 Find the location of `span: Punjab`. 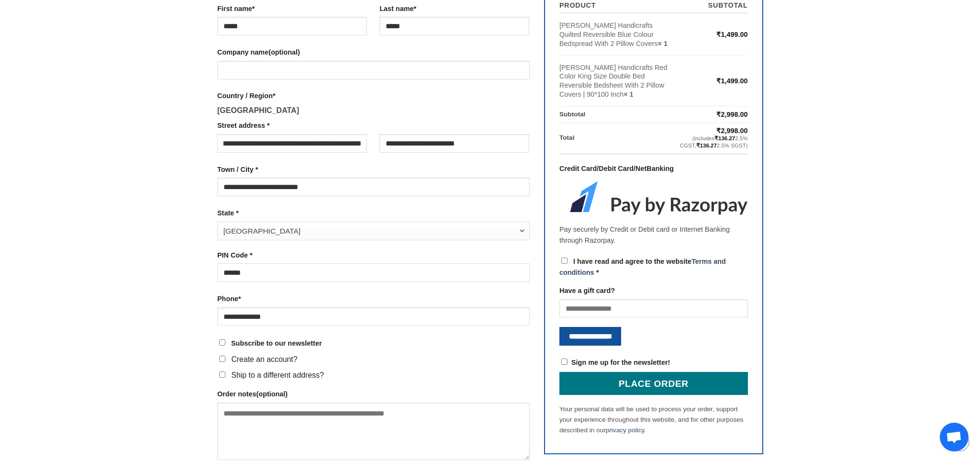

span: Punjab is located at coordinates (371, 231).